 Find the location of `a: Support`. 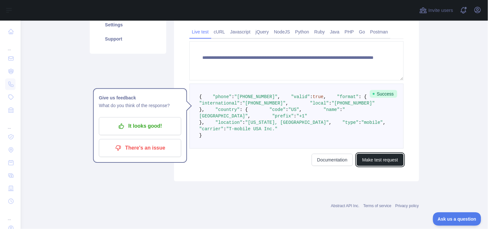

a: Support is located at coordinates (128, 39).